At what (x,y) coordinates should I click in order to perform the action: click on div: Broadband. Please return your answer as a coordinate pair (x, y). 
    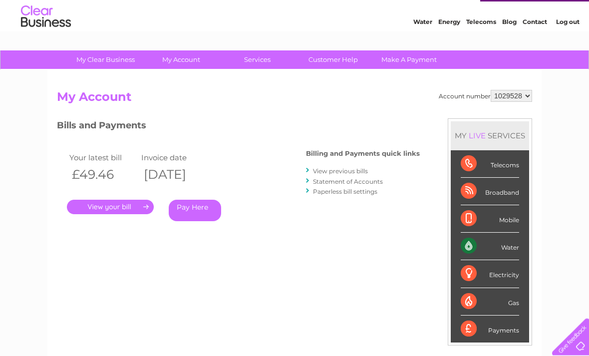
    Looking at the image, I should click on (490, 192).